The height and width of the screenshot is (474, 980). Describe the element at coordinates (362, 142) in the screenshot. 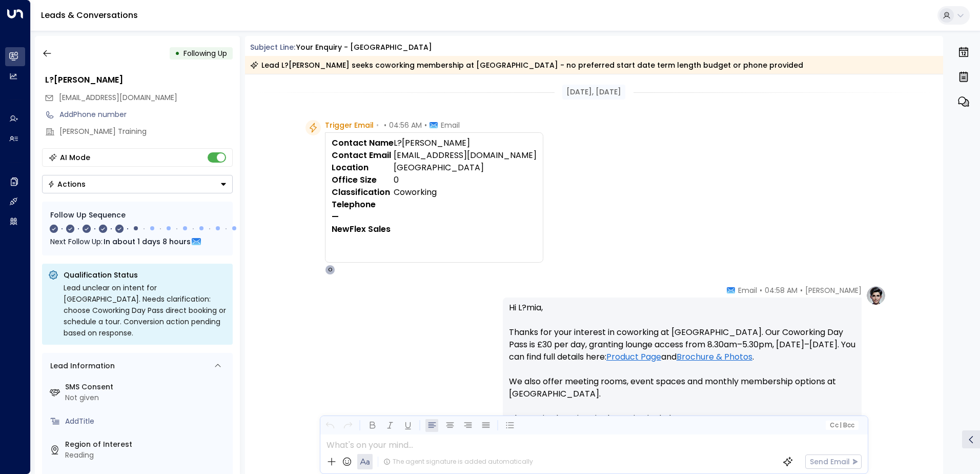

I see `strong: Contact Name` at that location.